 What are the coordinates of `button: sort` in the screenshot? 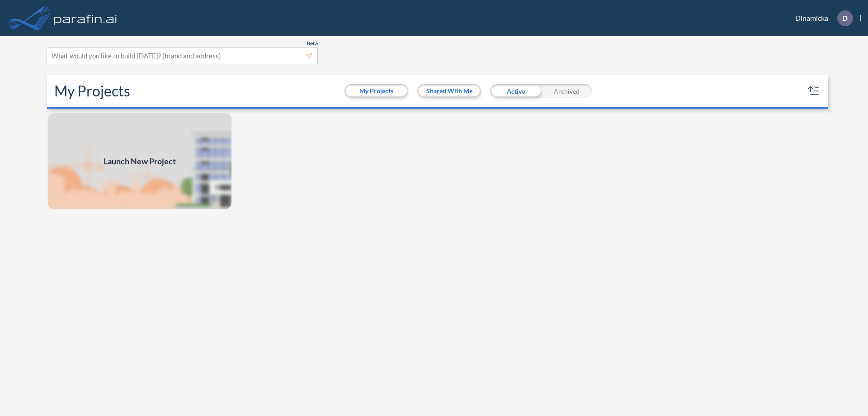 It's located at (814, 91).